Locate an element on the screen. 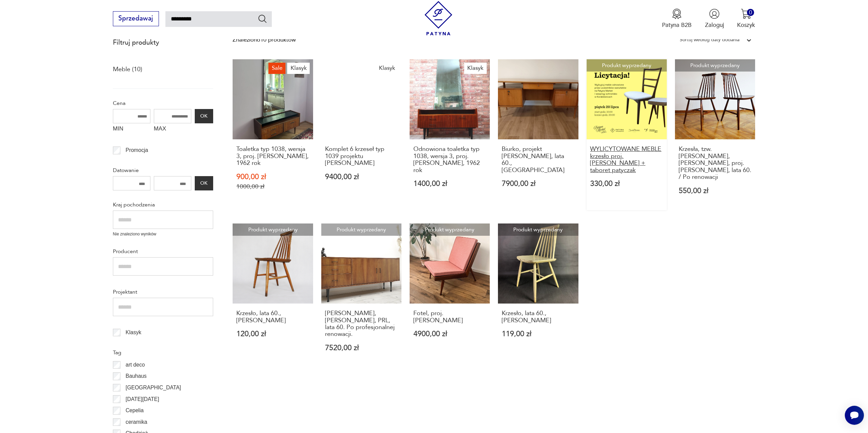  p: Projektant is located at coordinates (163, 292).